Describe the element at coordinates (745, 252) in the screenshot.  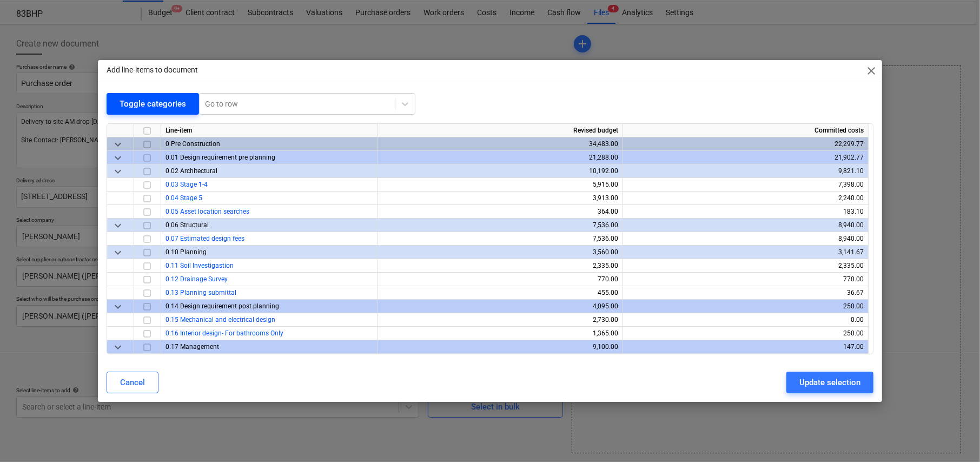
I see `div: 3,141.67` at that location.